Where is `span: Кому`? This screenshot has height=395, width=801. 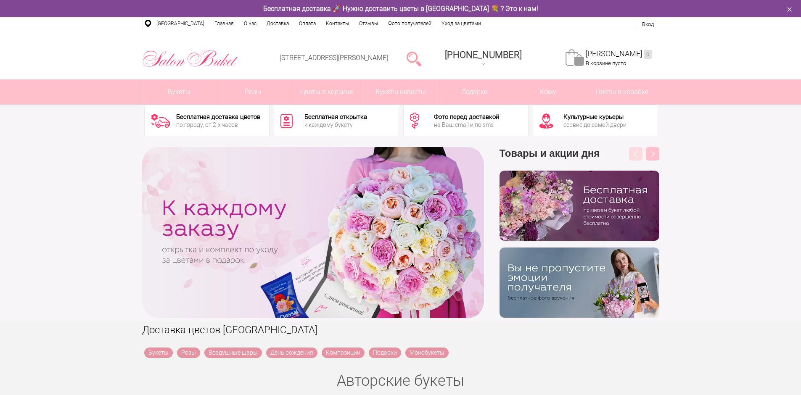 span: Кому is located at coordinates (548, 92).